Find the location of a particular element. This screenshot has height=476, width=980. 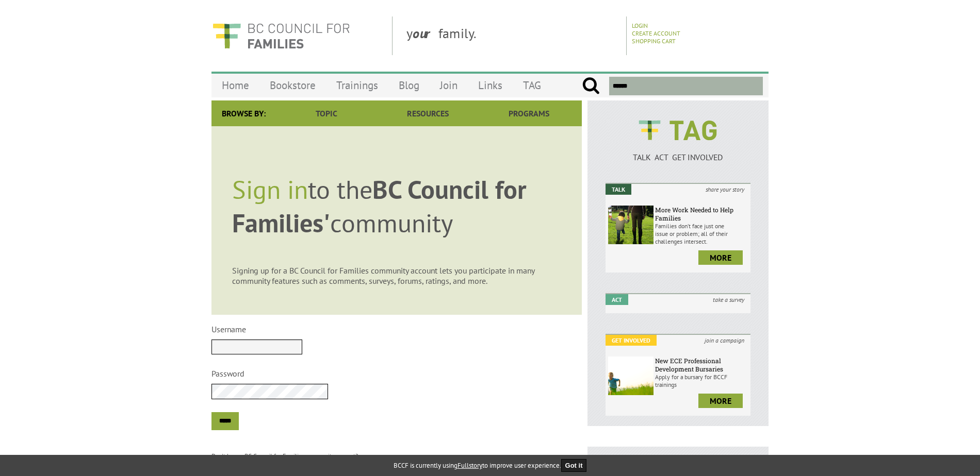

span: Sign in is located at coordinates (269, 189).